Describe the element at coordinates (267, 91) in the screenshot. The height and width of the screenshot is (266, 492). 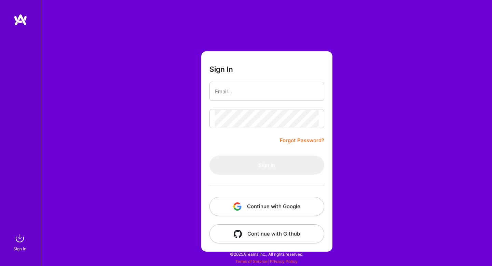
I see `input: Email...` at that location.